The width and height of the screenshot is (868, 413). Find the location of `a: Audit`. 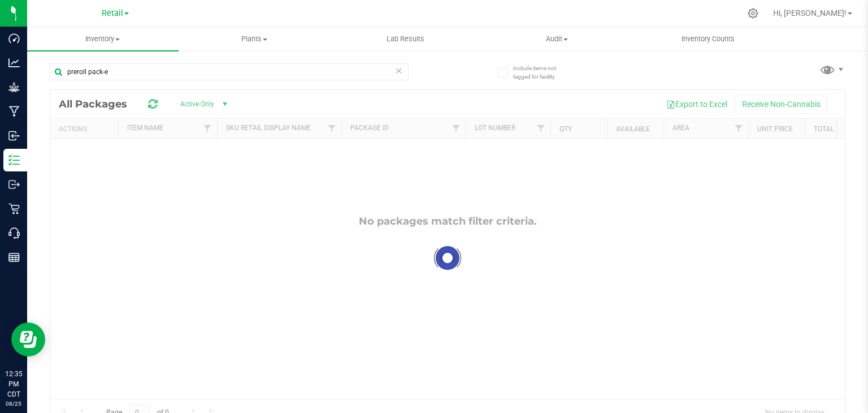

a: Audit is located at coordinates (556, 39).